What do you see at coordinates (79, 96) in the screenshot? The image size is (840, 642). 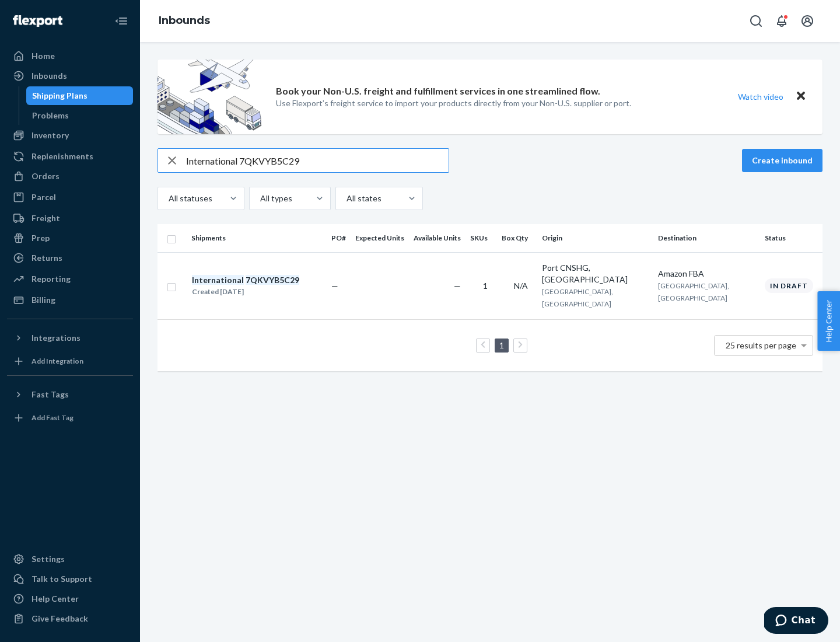 I see `a: Shipping Plans` at bounding box center [79, 96].